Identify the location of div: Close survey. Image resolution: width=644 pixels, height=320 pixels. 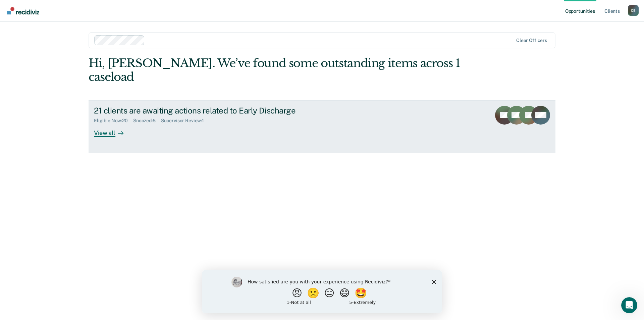
(232, 12).